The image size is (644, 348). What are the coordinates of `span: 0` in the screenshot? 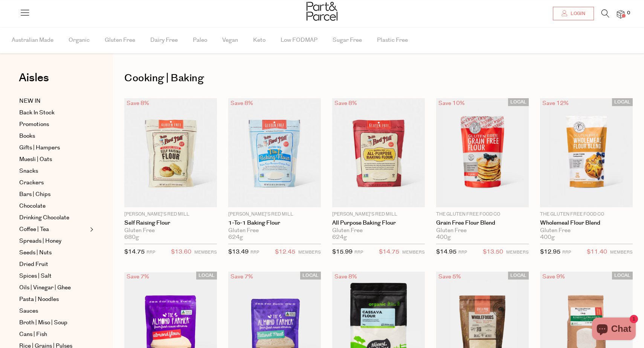 It's located at (629, 13).